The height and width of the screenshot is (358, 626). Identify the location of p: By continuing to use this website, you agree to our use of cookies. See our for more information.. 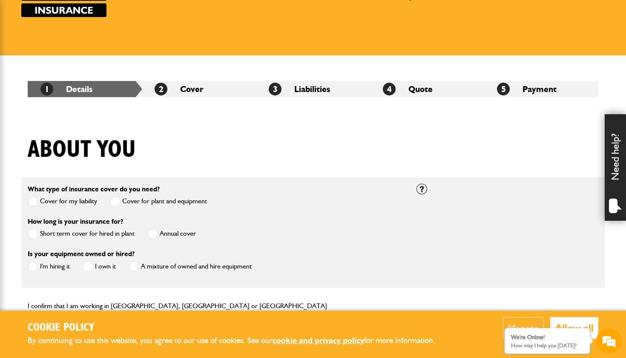
(239, 341).